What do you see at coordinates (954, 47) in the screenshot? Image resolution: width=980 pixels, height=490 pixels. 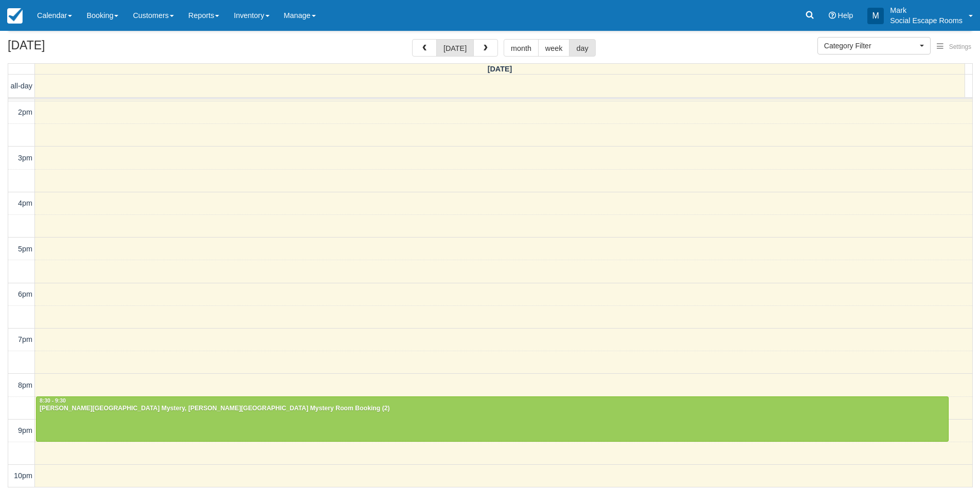 I see `button: Settings` at bounding box center [954, 47].